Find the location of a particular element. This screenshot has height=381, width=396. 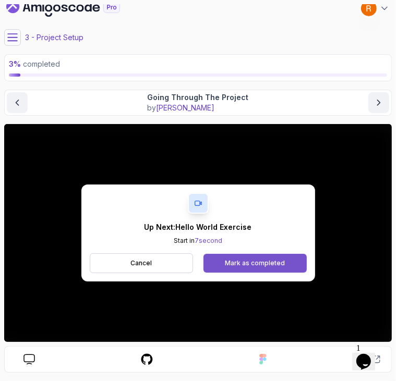

img: user profile image is located at coordinates (369, 8).